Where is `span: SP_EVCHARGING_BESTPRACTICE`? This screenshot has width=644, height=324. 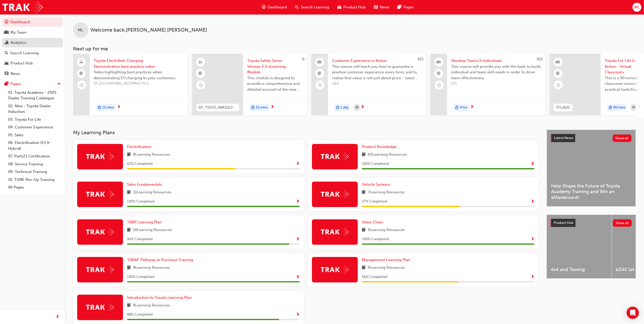 span: SP_EVCHARGING_BESTPRACTICE is located at coordinates (138, 84).